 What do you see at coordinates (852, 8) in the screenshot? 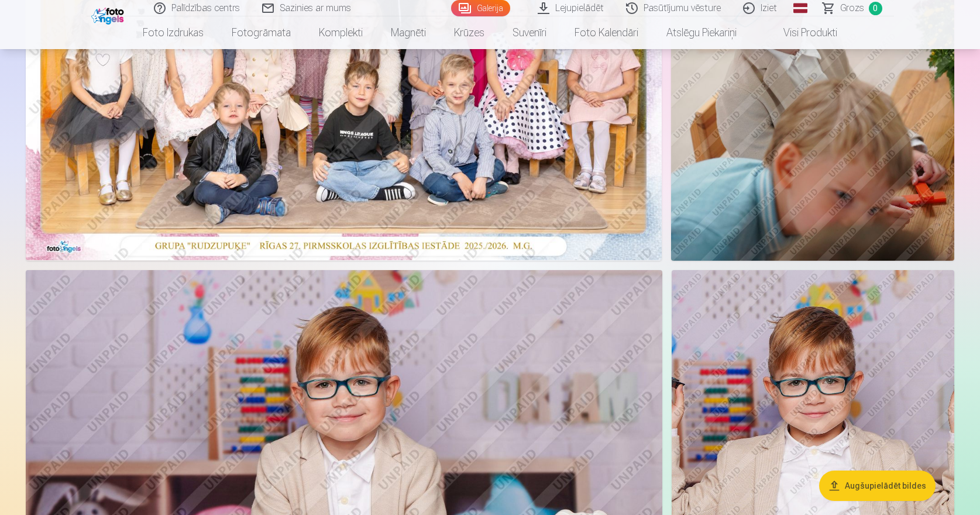
I see `span: Grozs` at bounding box center [852, 8].